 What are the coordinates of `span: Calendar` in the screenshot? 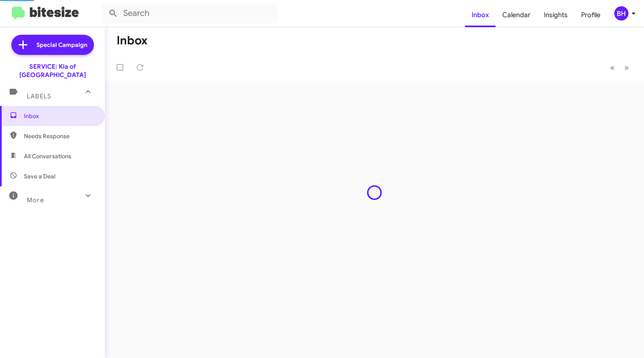 It's located at (516, 15).